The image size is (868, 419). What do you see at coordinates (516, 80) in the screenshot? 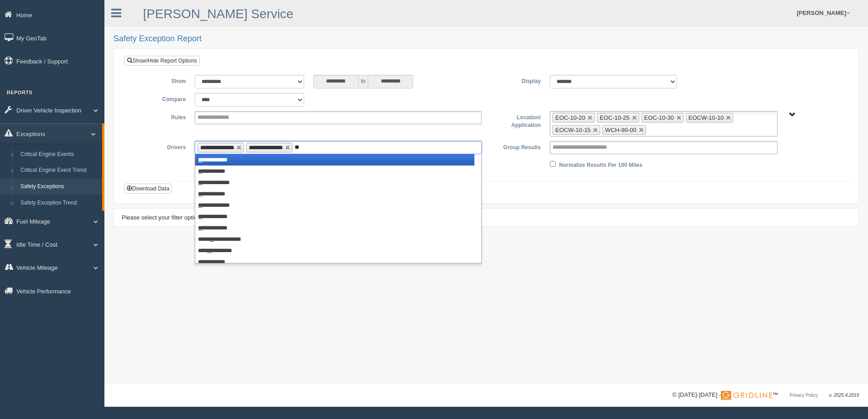
I see `label: Display` at bounding box center [516, 80].